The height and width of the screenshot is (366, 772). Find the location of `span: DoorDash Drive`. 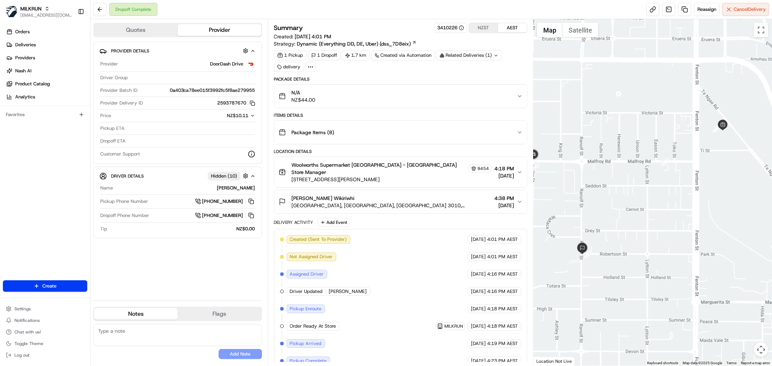

span: DoorDash Drive is located at coordinates (227, 64).